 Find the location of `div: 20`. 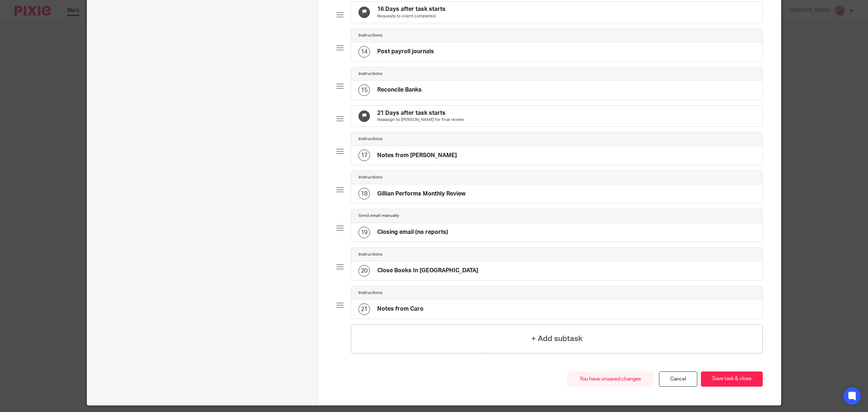

div: 20 is located at coordinates (365, 271).